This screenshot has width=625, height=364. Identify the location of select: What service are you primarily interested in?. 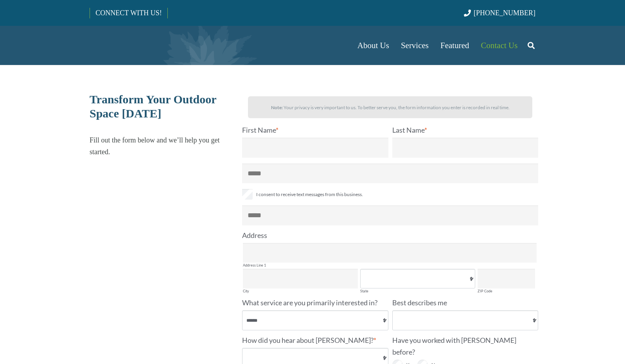
(315, 320).